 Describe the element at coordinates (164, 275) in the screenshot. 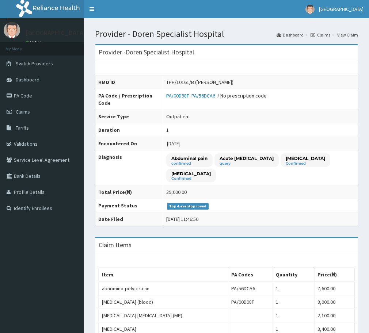

I see `th: Item` at that location.